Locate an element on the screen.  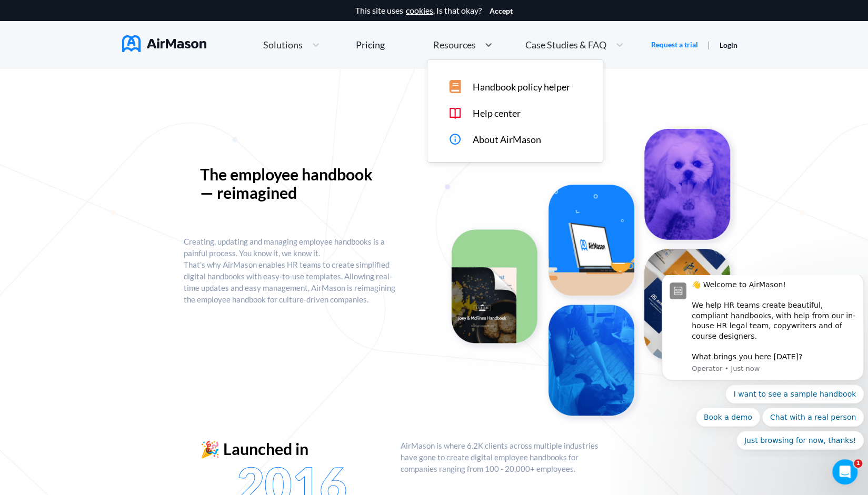
img: AirMason Logo is located at coordinates (164, 43).